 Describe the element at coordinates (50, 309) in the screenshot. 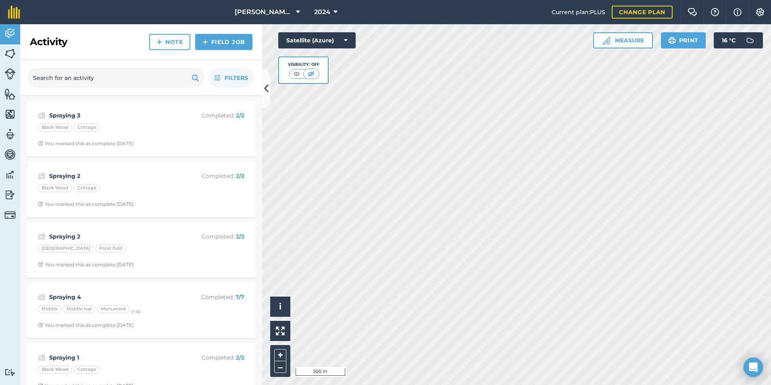

I see `div: Middle` at that location.